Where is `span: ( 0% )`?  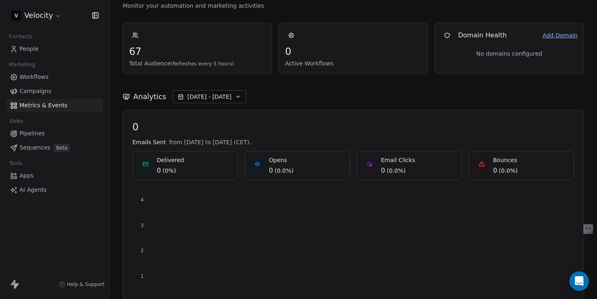 span: ( 0% ) is located at coordinates (169, 171).